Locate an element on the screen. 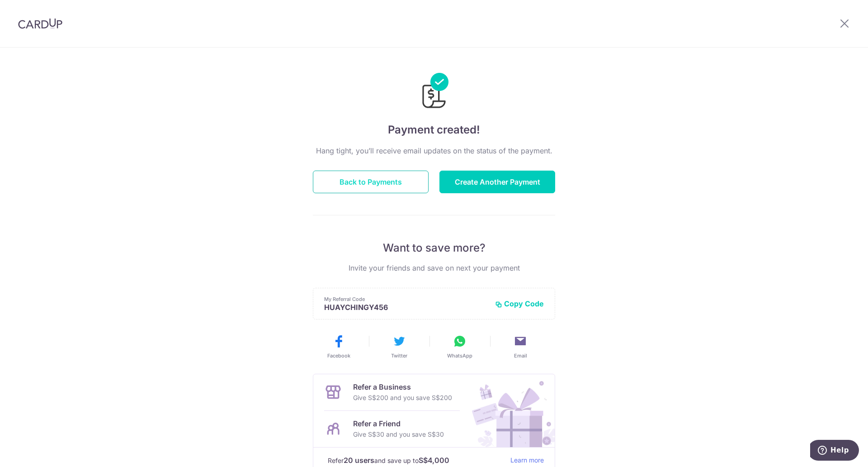 This screenshot has width=868, height=467. p: Hang tight, you’ll receive email updates on the status of the payment. is located at coordinates (434, 151).